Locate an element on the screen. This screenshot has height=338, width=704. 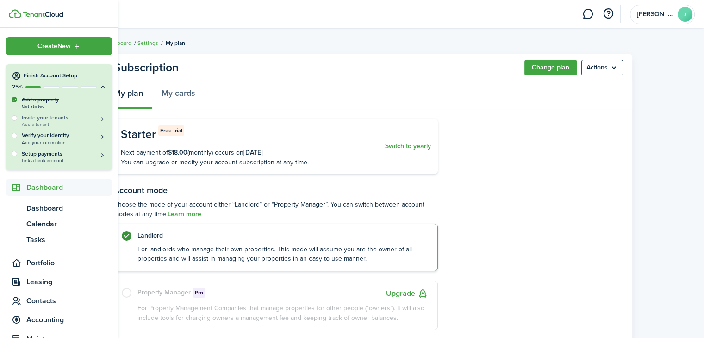
settings-fieldset-description: Choose the mode of your account either “Landlord” or “Property Manager”. You can switch between a... is located at coordinates (276, 209).